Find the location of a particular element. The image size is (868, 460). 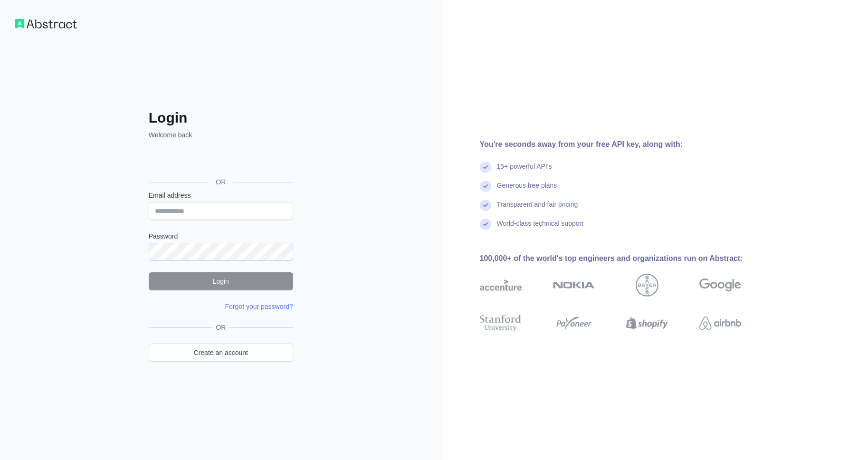

img: google is located at coordinates (720, 285).